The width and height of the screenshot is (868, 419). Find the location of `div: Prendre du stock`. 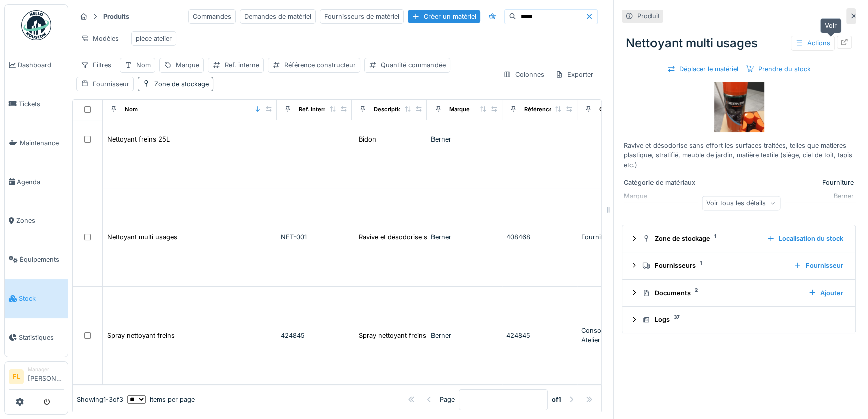

div: Prendre du stock is located at coordinates (778, 69).